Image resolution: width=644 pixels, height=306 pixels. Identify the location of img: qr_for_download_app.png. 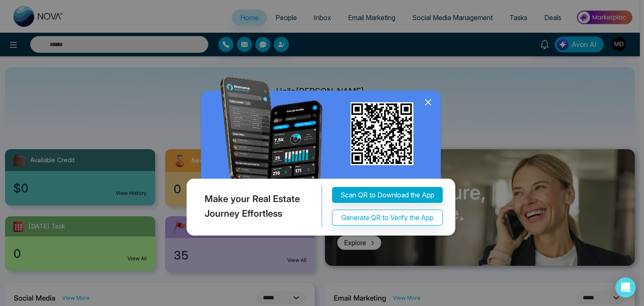
(382, 134).